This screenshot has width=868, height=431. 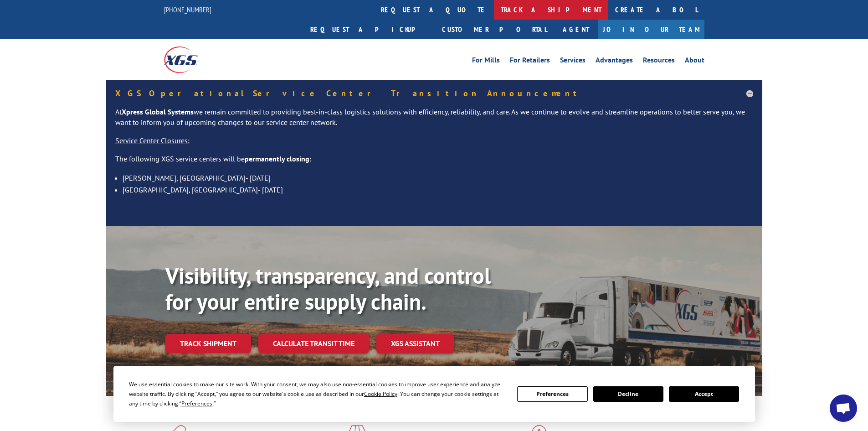 What do you see at coordinates (434, 93) in the screenshot?
I see `h5: XGS Operational Service Center Transition Announcement` at bounding box center [434, 93].